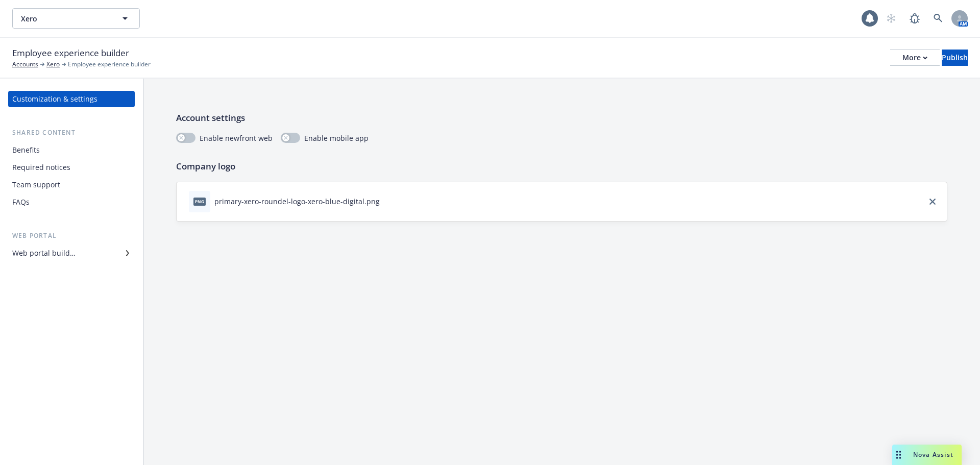 The height and width of the screenshot is (465, 980). Describe the element at coordinates (71, 132) in the screenshot. I see `div: Shared content` at that location.